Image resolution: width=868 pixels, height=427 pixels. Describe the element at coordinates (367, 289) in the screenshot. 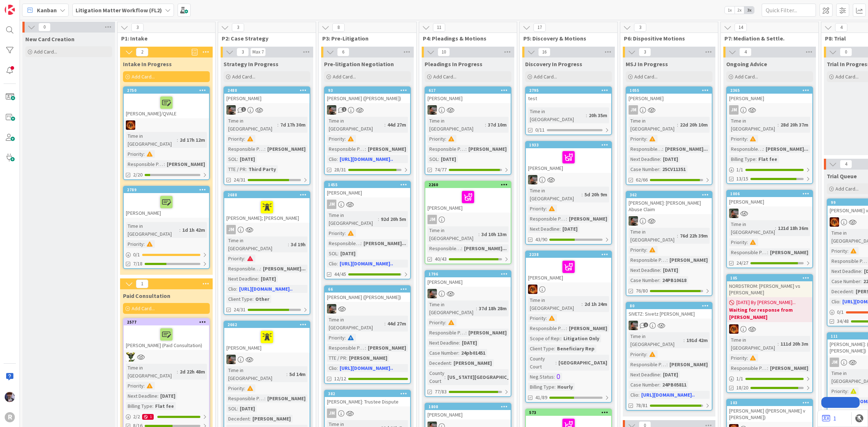

I see `div: 66` at that location.